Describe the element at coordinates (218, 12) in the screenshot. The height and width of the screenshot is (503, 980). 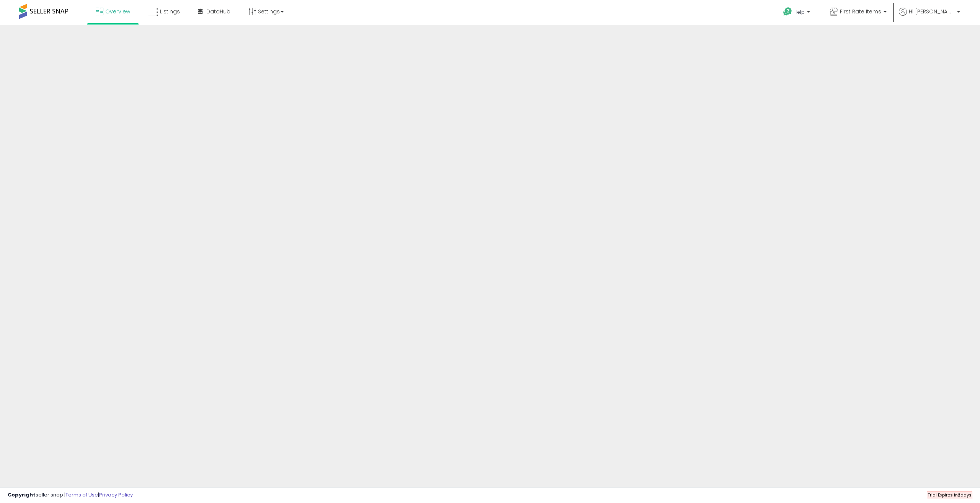
I see `span: DataHub` at that location.